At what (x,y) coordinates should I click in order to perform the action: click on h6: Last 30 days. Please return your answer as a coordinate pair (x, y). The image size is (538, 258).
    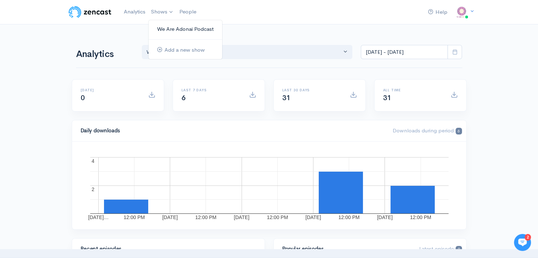
    Looking at the image, I should click on (312, 90).